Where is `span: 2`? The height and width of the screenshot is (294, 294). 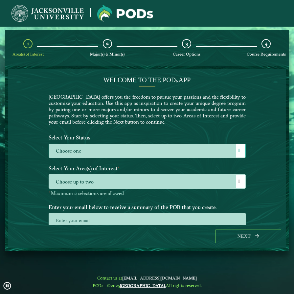
span: 2 is located at coordinates (108, 43).